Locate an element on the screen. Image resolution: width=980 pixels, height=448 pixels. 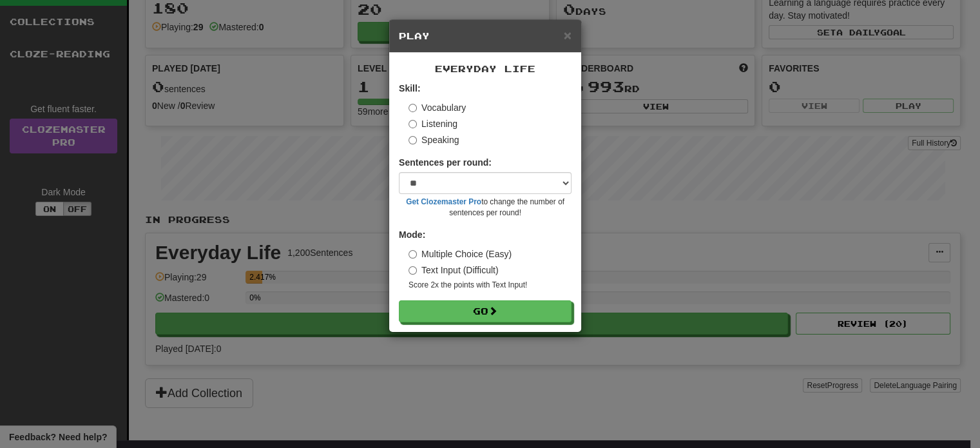
label: Speaking is located at coordinates (434, 140).